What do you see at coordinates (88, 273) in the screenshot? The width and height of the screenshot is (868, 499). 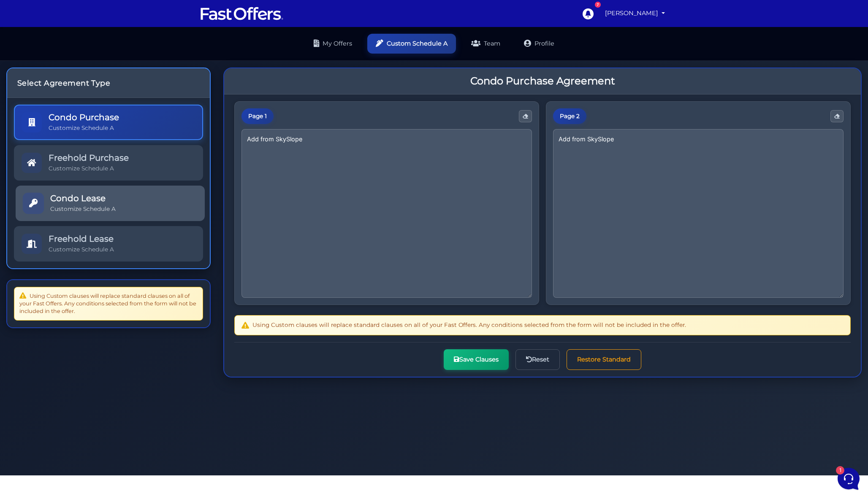 I see `span: 1` at bounding box center [88, 273].